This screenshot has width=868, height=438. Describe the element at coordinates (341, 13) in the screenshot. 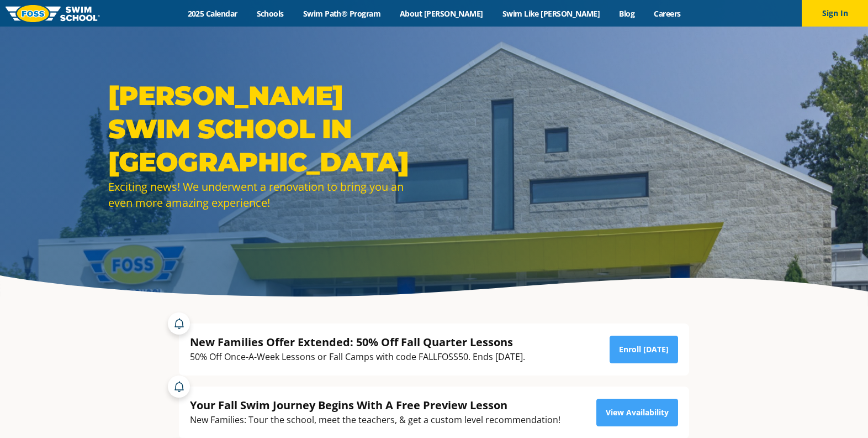

I see `a: Swim Path® Program` at that location.